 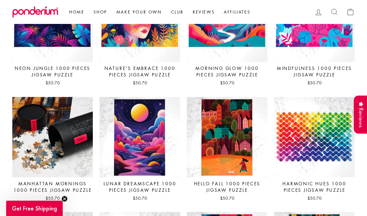 What do you see at coordinates (203, 12) in the screenshot?
I see `a: Reviews` at bounding box center [203, 12].